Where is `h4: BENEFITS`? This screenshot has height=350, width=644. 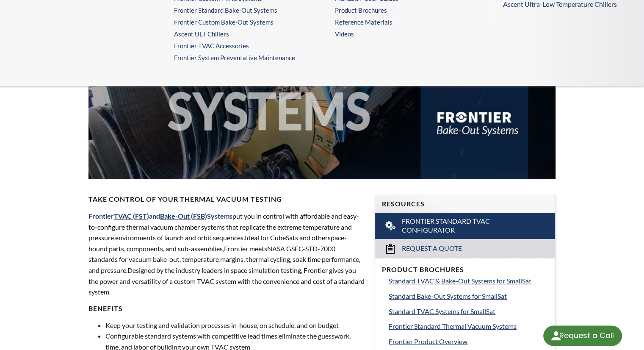
h4: BENEFITS is located at coordinates (226, 309).